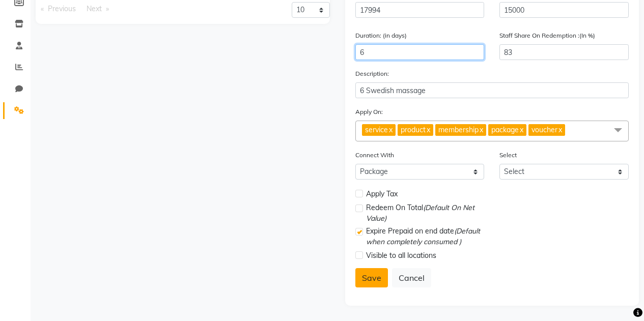 This screenshot has width=644, height=321. Describe the element at coordinates (413, 130) in the screenshot. I see `span: product` at that location.